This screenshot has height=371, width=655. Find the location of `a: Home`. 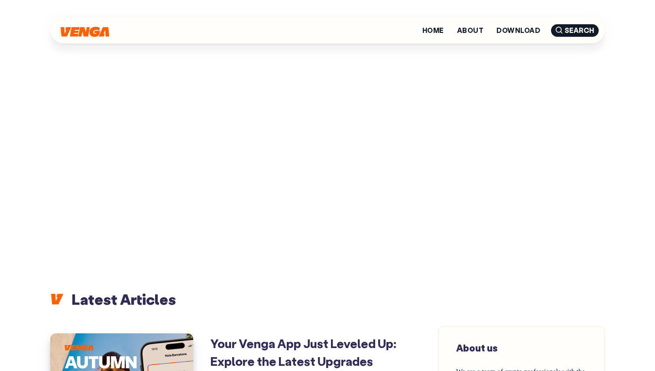

a: Home is located at coordinates (433, 30).